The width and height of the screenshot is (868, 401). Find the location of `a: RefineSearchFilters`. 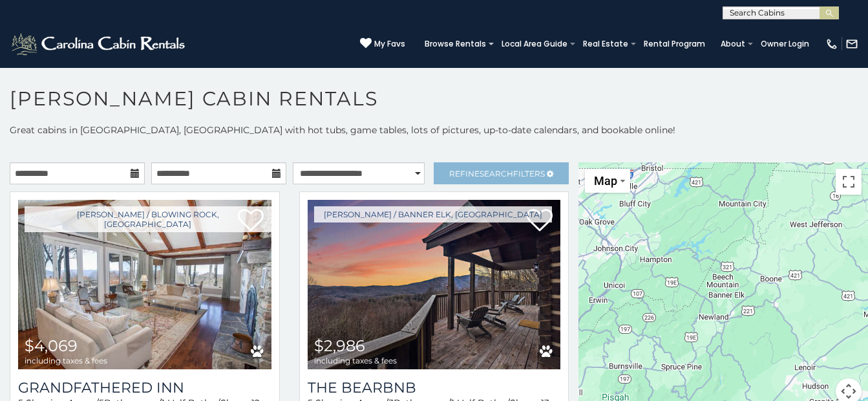

a: RefineSearchFilters is located at coordinates (501, 173).